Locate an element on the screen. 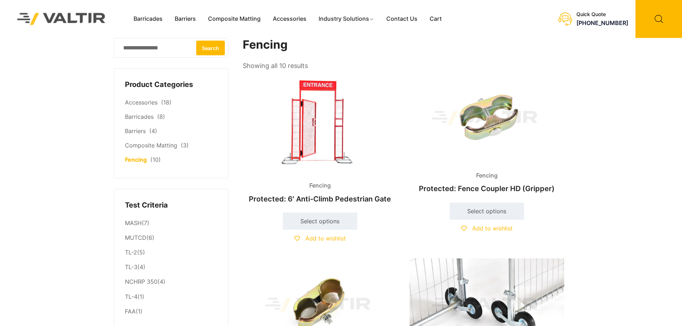 Image resolution: width=682 pixels, height=326 pixels. a: NCHRP 350 is located at coordinates (141, 282).